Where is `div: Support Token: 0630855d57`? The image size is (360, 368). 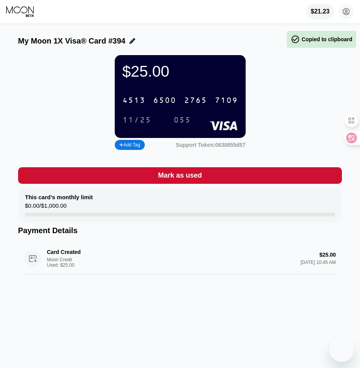 div: Support Token: 0630855d57 is located at coordinates (210, 145).